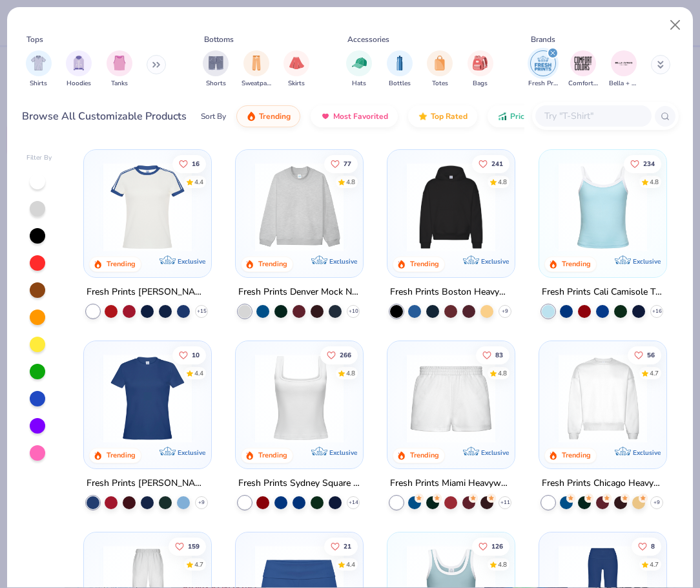  What do you see at coordinates (624, 64) in the screenshot?
I see `img: Bella + Canvas Image` at bounding box center [624, 64].